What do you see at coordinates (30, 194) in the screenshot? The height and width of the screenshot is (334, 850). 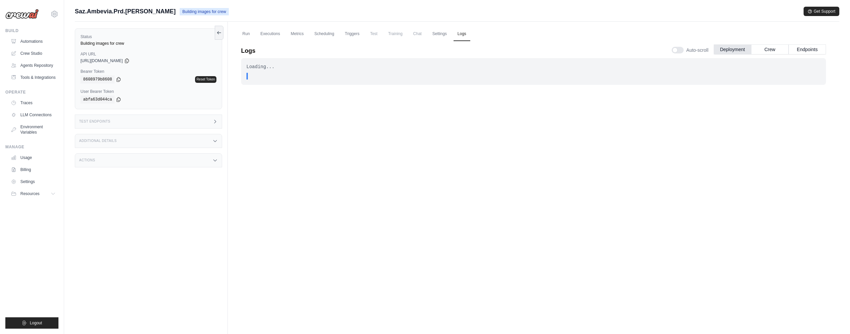 I see `span: Resources` at bounding box center [30, 194].